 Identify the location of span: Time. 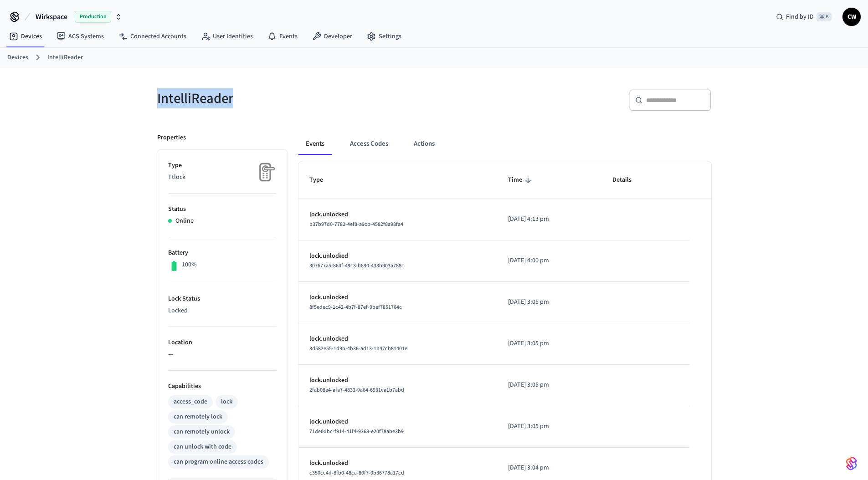
(520, 180).